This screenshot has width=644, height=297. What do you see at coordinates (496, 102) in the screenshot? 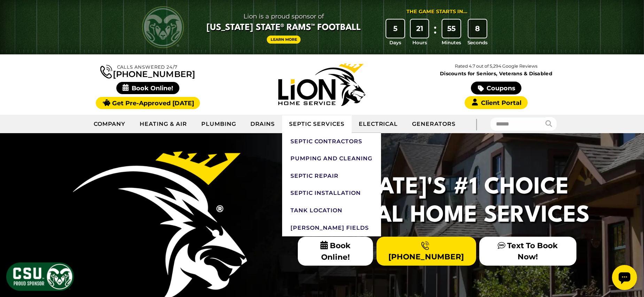
I see `a: Client Portal` at bounding box center [496, 102].